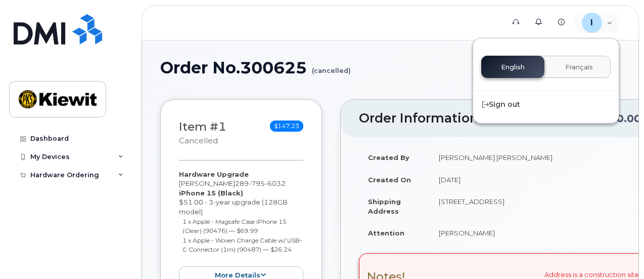  Describe the element at coordinates (214, 174) in the screenshot. I see `strong: Hardware Upgrade` at that location.